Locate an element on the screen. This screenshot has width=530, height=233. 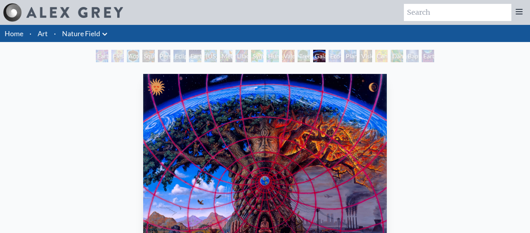
div: Earth Witness is located at coordinates (102, 56).